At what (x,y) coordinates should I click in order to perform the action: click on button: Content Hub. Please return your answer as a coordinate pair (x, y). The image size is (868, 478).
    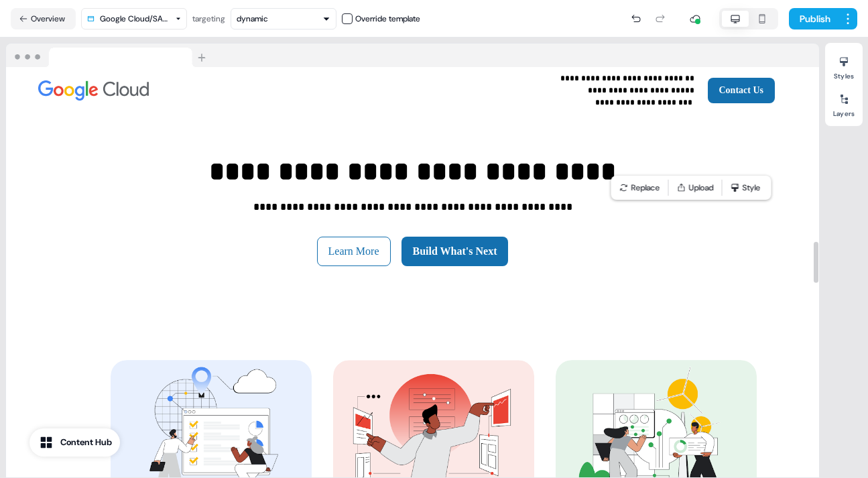
    Looking at the image, I should click on (74, 442).